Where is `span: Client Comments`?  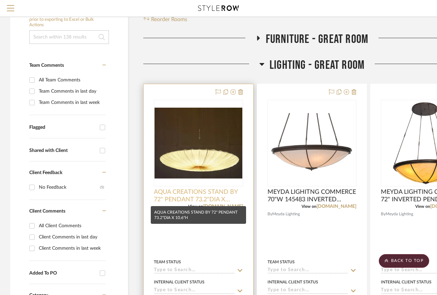 span: Client Comments is located at coordinates (47, 211).